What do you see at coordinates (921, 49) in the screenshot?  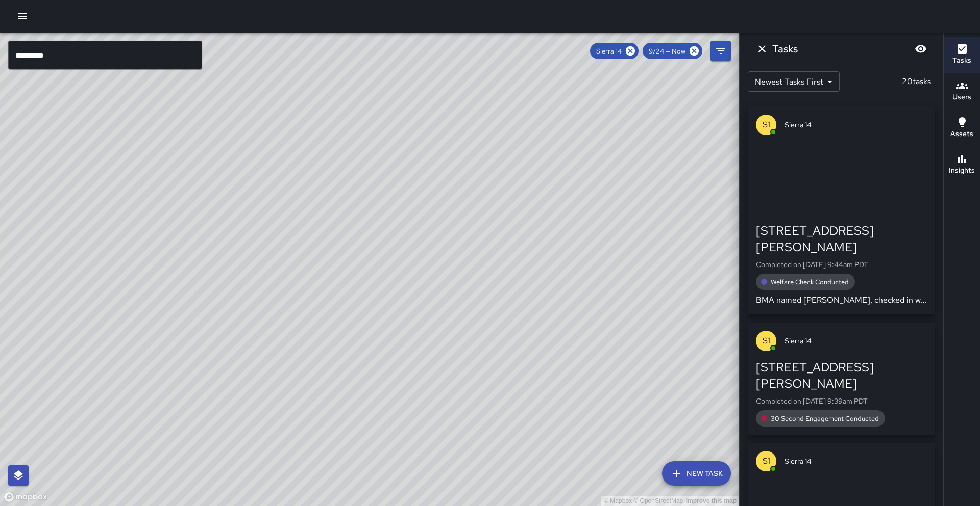 I see `button: Blur` at bounding box center [921, 49].